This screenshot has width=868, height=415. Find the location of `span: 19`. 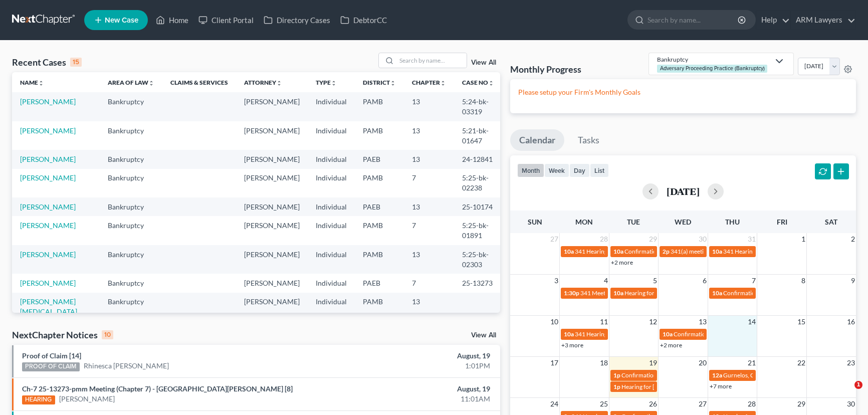

span: 19 is located at coordinates (653, 363).